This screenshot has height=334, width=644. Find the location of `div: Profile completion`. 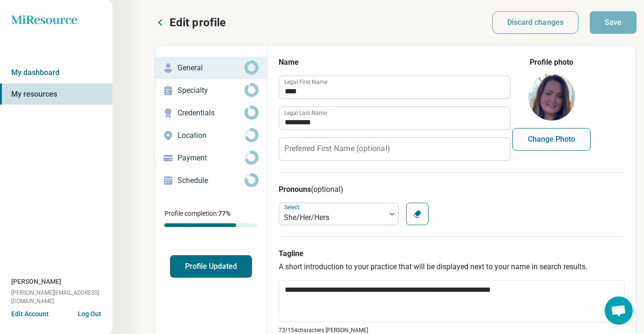

div: Profile completion is located at coordinates (210, 225).